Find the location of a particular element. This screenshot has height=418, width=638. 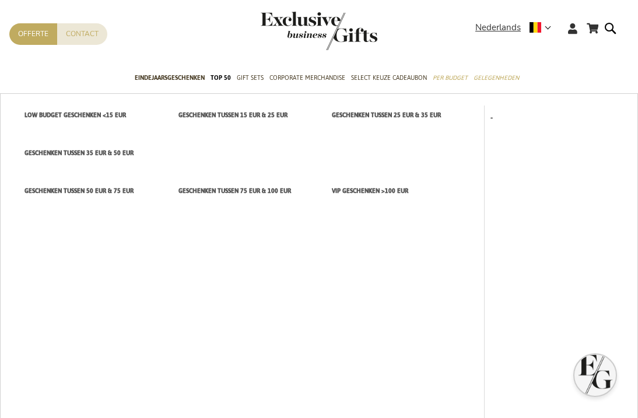

span: Per Budget is located at coordinates (450, 78).